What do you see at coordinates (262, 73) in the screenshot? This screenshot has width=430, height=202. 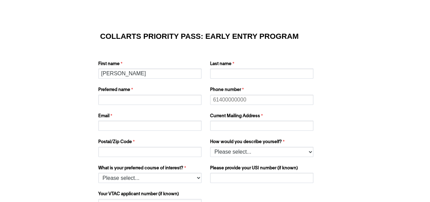 I see `input: Last name` at bounding box center [262, 73].